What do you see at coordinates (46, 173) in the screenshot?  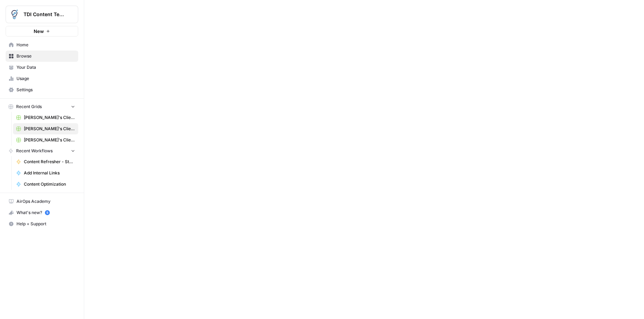 I see `a: Add Internal Links` at bounding box center [46, 173].